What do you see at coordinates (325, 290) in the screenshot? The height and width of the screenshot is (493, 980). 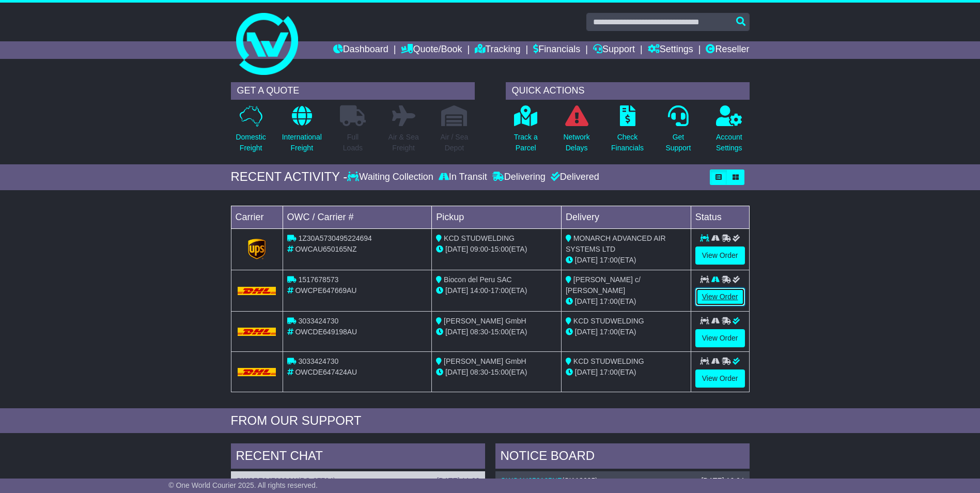 I see `span: OWCPE647669AU` at bounding box center [325, 290].